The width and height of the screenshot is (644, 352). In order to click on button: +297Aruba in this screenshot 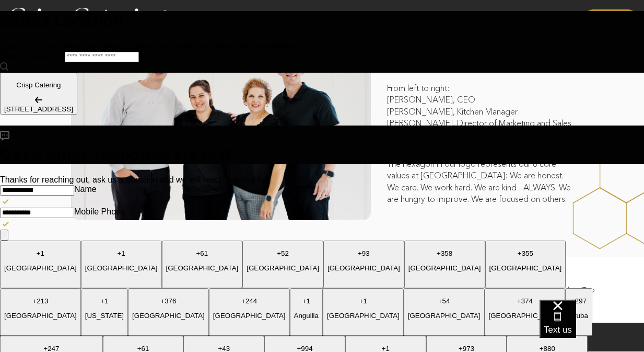, I will do `click(579, 311)`.